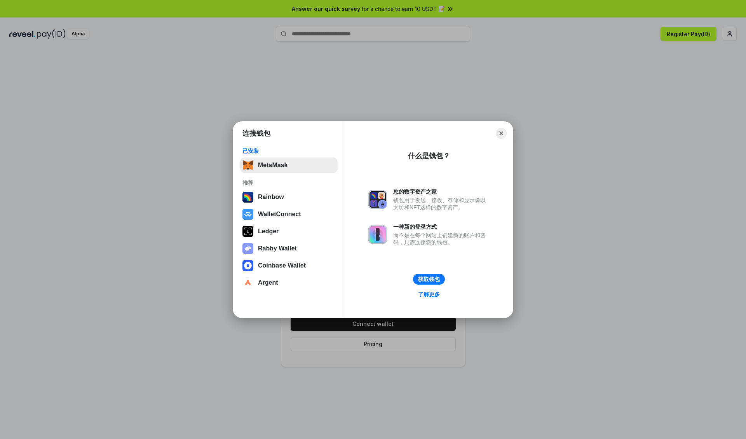 The height and width of the screenshot is (439, 746). What do you see at coordinates (289, 231) in the screenshot?
I see `button: Ledger` at bounding box center [289, 231].